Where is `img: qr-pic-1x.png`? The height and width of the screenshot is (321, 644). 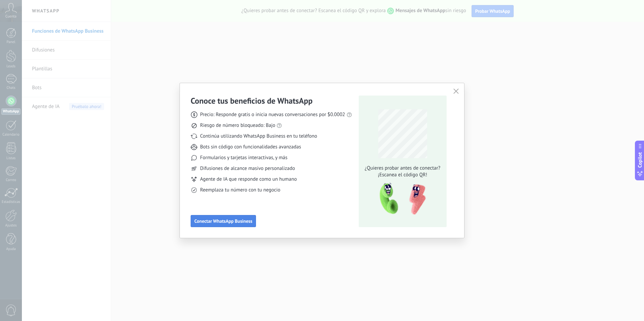 img: qr-pic-1x.png is located at coordinates (401, 199).